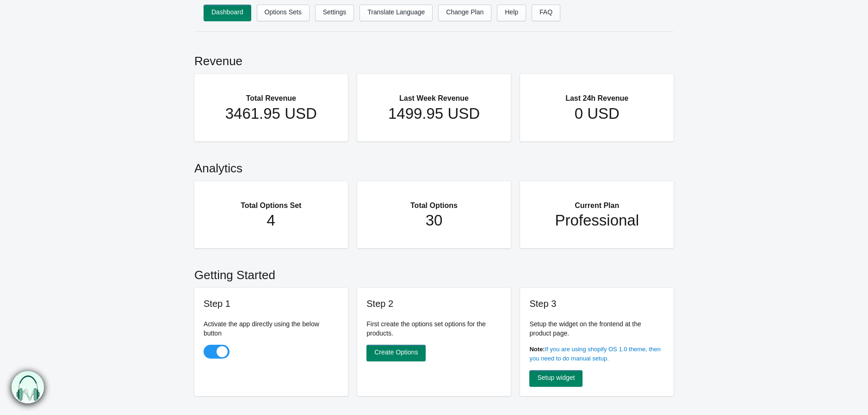 The image size is (868, 415). Describe the element at coordinates (396, 354) in the screenshot. I see `a: Create Options` at that location.